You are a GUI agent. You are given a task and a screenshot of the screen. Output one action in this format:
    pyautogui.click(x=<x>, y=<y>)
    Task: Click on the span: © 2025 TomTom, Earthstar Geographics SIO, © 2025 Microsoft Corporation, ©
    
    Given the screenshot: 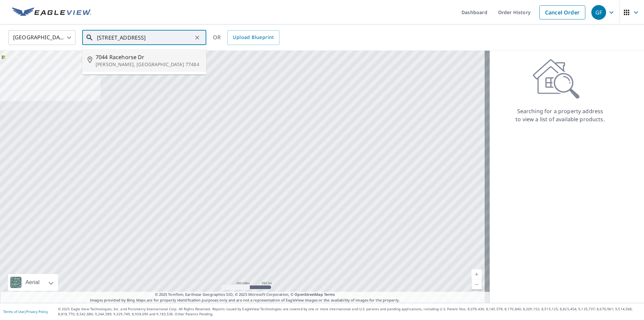 What is the action you would take?
    pyautogui.click(x=245, y=295)
    